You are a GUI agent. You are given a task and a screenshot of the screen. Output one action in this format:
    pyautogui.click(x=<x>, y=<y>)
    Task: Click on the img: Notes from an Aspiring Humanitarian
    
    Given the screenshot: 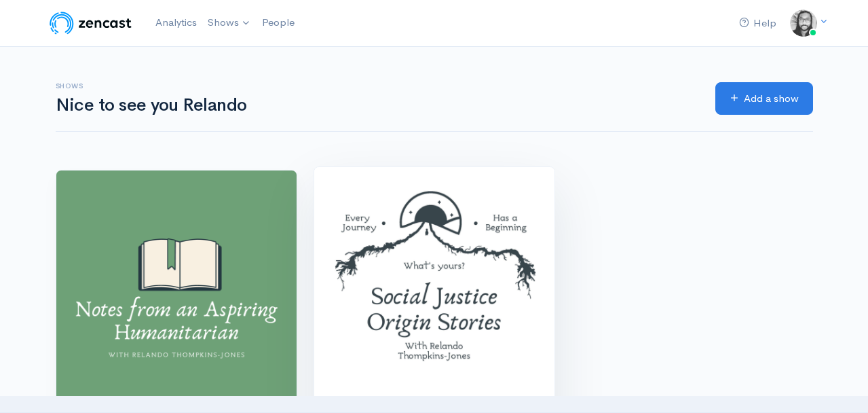 What is the action you would take?
    pyautogui.click(x=176, y=291)
    